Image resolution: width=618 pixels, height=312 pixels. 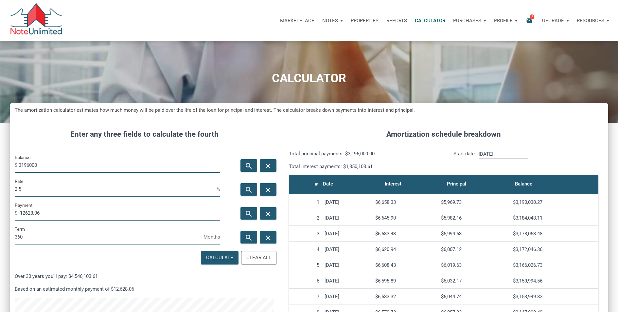 I want to click on input: Payment, so click(x=119, y=213).